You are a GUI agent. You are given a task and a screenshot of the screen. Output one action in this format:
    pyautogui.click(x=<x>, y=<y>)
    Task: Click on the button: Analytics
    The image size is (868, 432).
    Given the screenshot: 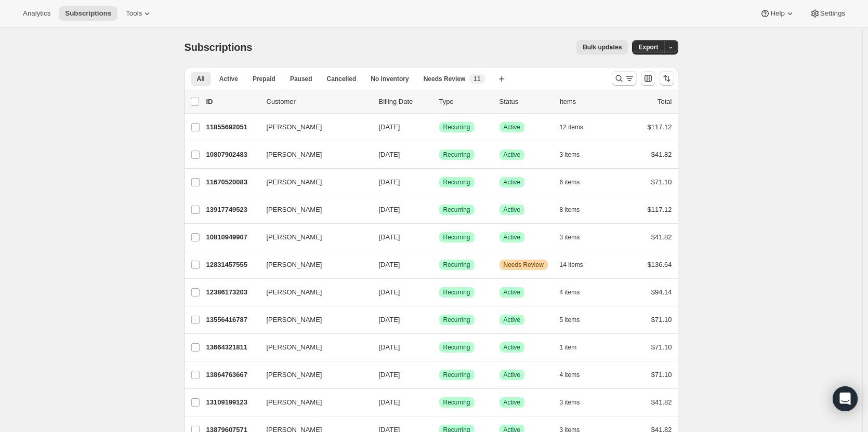 What is the action you would take?
    pyautogui.click(x=36, y=14)
    